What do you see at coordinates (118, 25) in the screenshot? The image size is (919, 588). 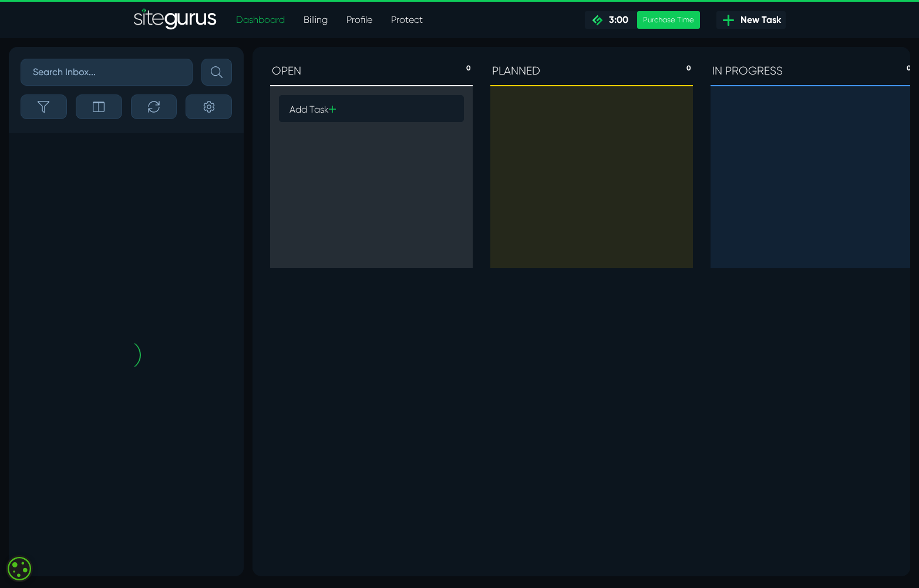 I see `div: OPEN` at bounding box center [118, 25].